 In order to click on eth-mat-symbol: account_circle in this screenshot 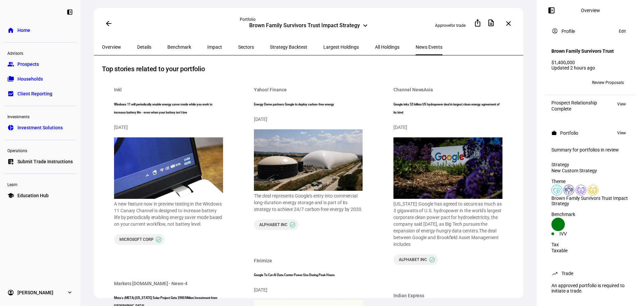, I will do `click(11, 293)`.